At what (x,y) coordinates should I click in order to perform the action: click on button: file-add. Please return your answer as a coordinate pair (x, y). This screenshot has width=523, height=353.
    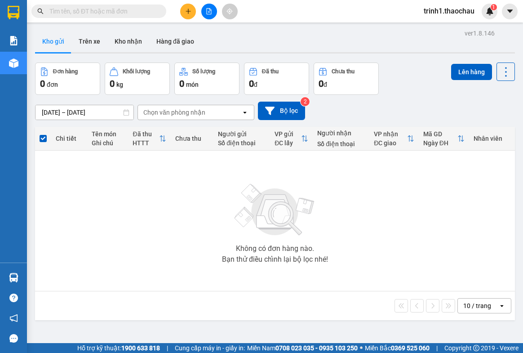
    Looking at the image, I should click on (209, 11).